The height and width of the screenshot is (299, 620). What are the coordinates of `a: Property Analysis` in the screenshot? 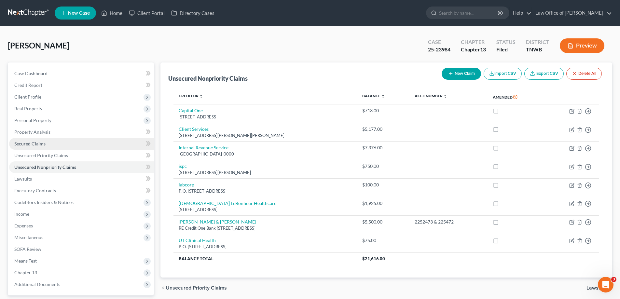 It's located at (81, 132).